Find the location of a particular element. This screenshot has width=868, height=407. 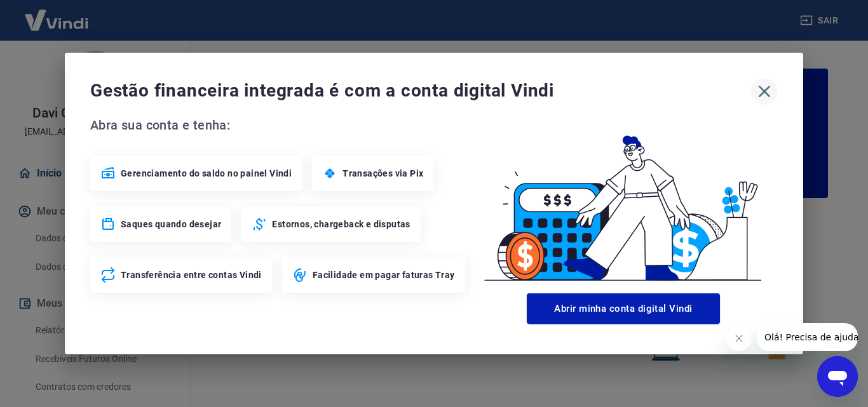

span: Transações via Pix is located at coordinates (382, 174).